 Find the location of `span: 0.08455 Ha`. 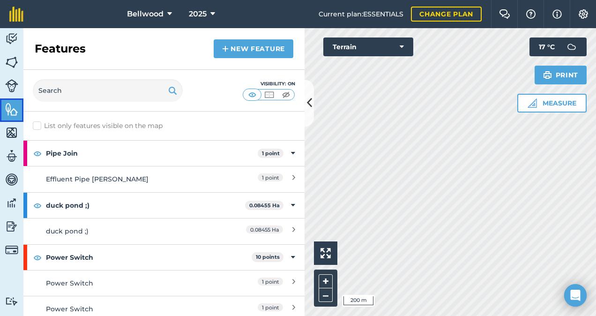

span: 0.08455 Ha is located at coordinates (264, 229).